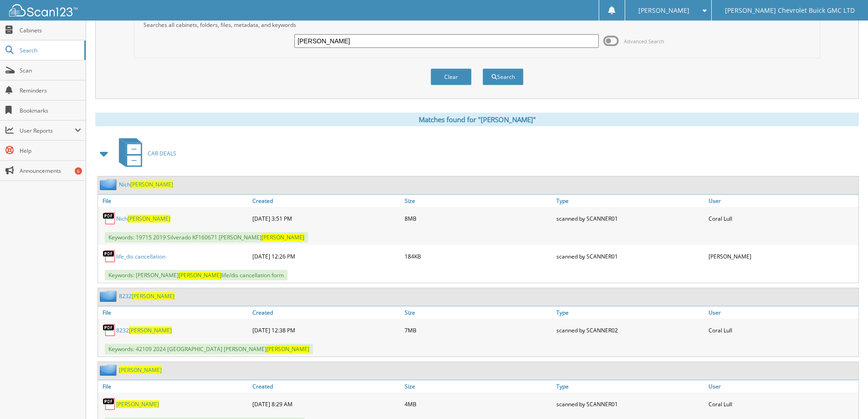  What do you see at coordinates (79, 171) in the screenshot?
I see `div: 6` at bounding box center [79, 171].